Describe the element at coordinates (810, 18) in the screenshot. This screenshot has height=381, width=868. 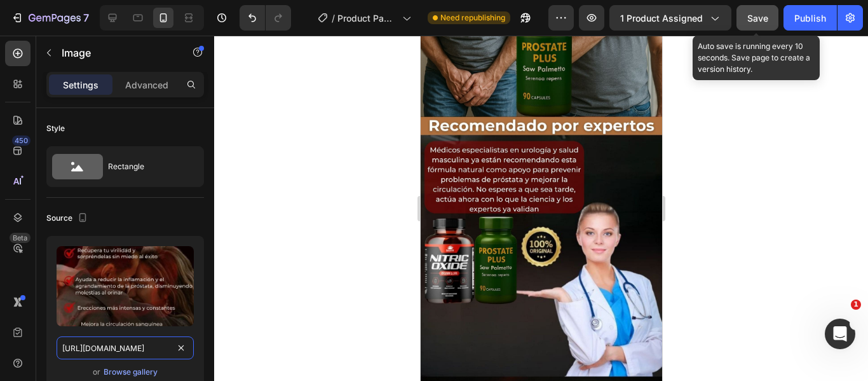
I see `div: Publish` at that location.